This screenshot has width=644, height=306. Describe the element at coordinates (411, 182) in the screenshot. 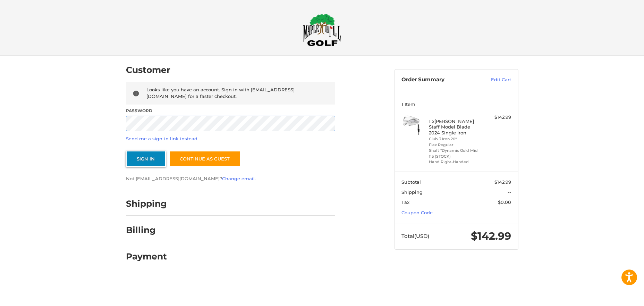

I see `span: Subtotal` at that location.